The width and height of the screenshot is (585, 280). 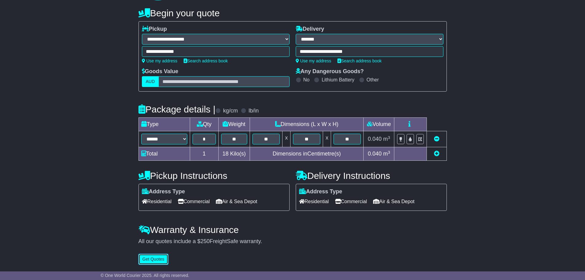 What do you see at coordinates (379, 124) in the screenshot?
I see `td: Volume` at bounding box center [379, 124].